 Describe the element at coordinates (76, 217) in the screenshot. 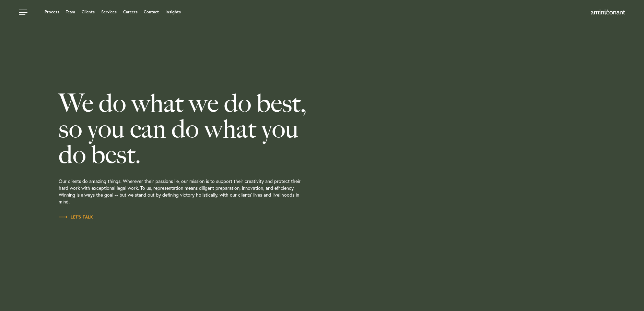

I see `a: Let’s Talk` at that location.